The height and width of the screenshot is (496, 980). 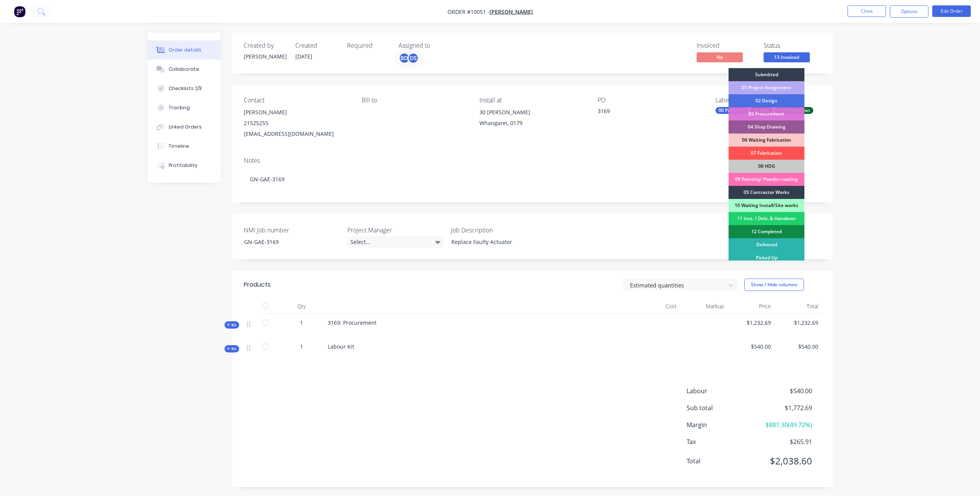 What do you see at coordinates (725, 45) in the screenshot?
I see `div: Invoiced` at bounding box center [725, 45].